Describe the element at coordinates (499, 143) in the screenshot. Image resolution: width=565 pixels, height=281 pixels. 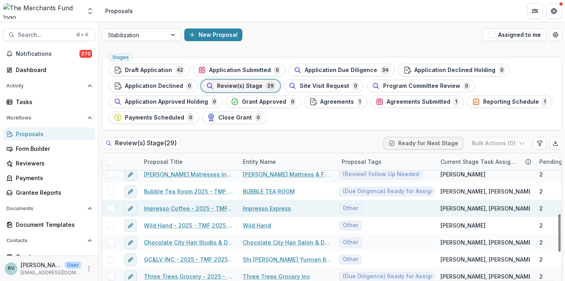
I see `button: Bulk Actions (0)` at that location.